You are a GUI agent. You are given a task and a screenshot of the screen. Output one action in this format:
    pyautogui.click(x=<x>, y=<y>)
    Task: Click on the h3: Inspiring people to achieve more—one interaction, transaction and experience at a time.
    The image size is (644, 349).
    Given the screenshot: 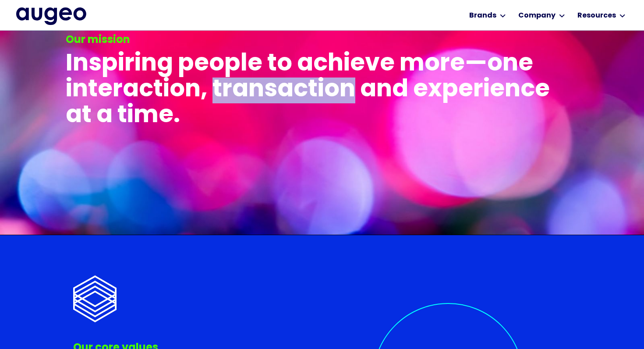 What is the action you would take?
    pyautogui.click(x=322, y=91)
    